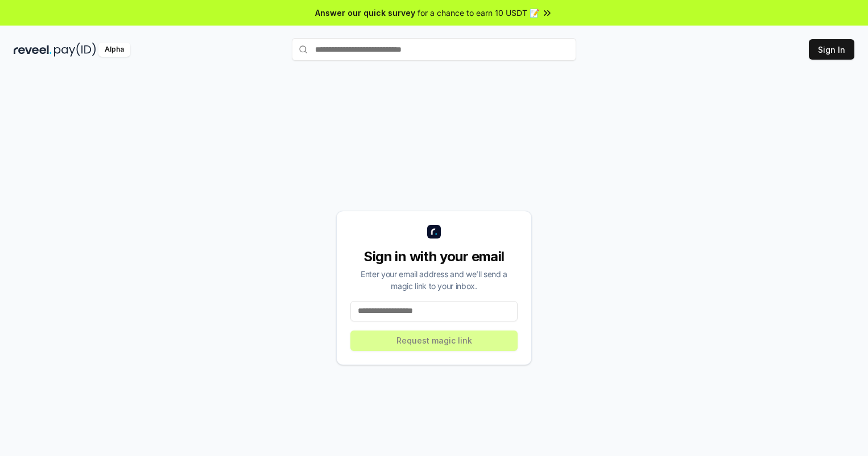  Describe the element at coordinates (434, 257) in the screenshot. I see `div: Sign in with your email` at that location.